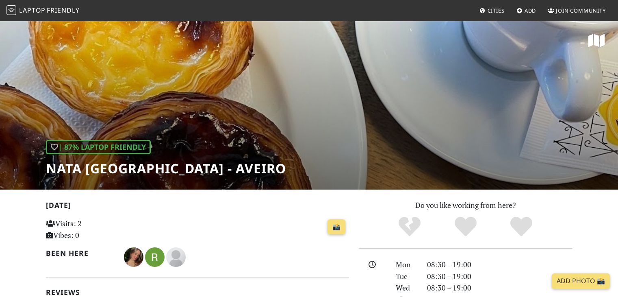 This screenshot has height=297, width=618. What do you see at coordinates (576, 11) in the screenshot?
I see `a: Join Community` at bounding box center [576, 11].